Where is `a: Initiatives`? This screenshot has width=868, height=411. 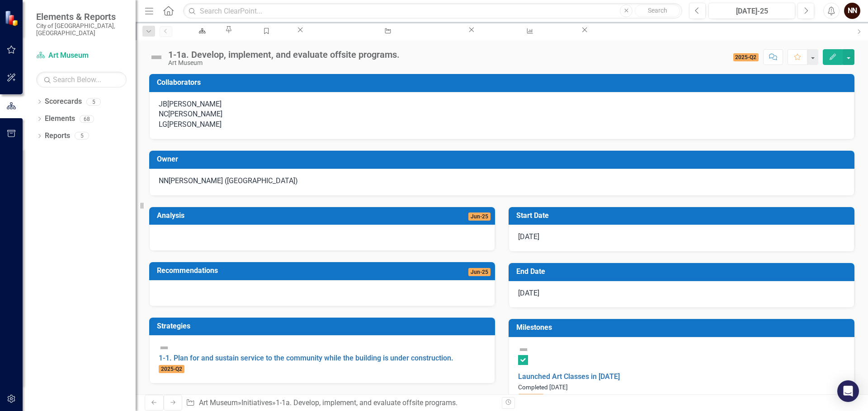
a: Initiatives is located at coordinates (256, 403).